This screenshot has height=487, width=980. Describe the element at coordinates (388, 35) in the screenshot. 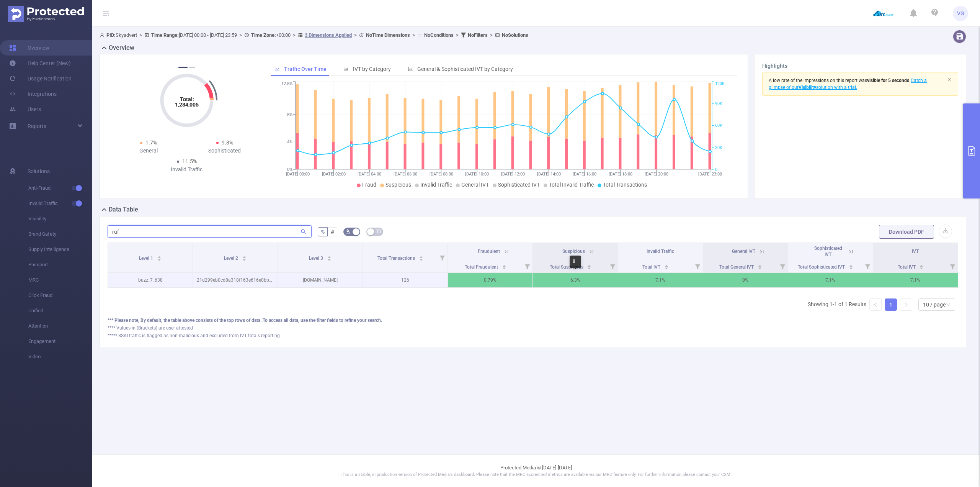

I see `b: No Time Dimensions` at that location.